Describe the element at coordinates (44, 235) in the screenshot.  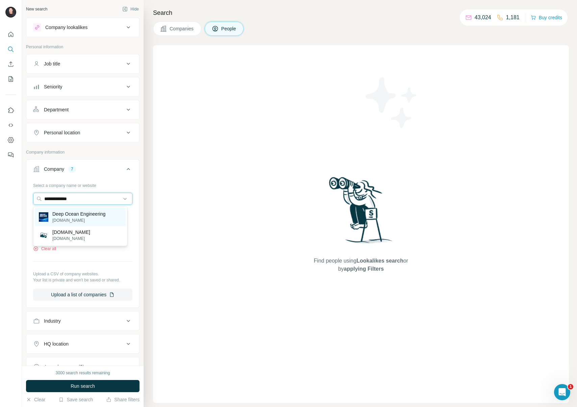
I see `img: deepocean.com.cn` at that location.